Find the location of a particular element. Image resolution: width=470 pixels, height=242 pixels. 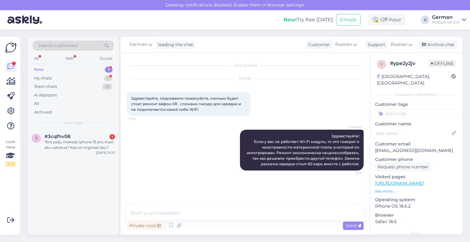

p: Customer email is located at coordinates (416, 144).